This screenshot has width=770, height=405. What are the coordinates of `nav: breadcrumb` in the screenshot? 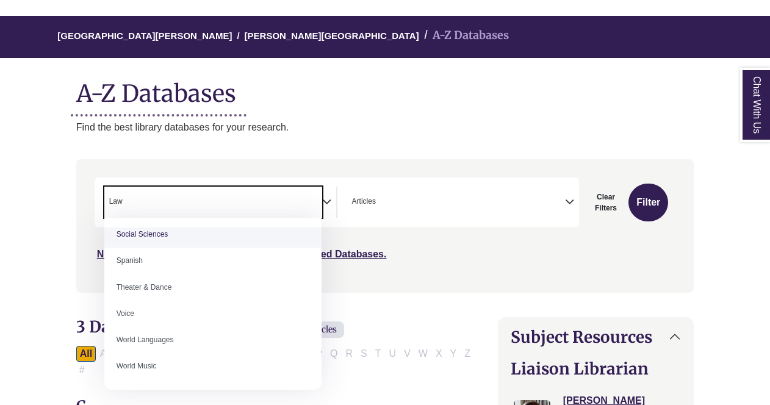 It's located at (385, 37).